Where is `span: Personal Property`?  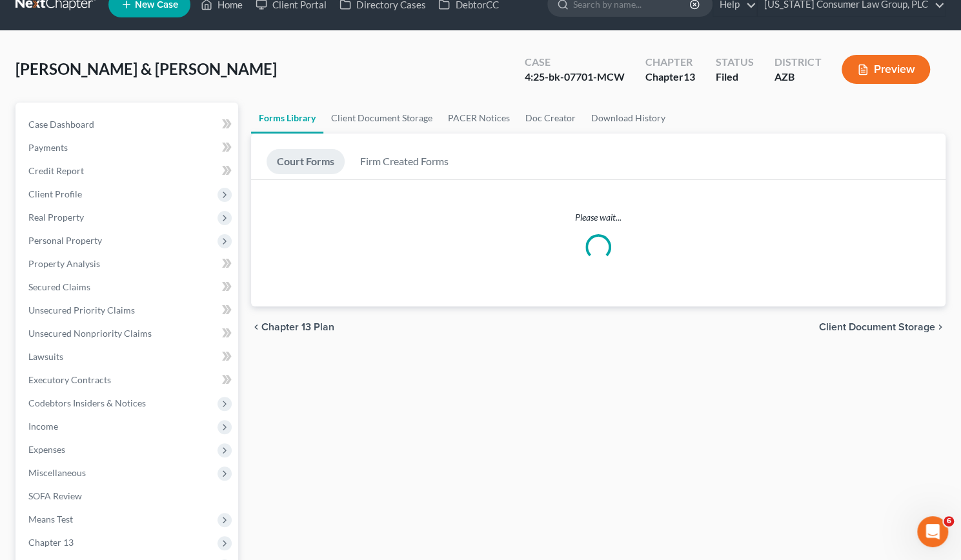 span: Personal Property is located at coordinates (65, 239).